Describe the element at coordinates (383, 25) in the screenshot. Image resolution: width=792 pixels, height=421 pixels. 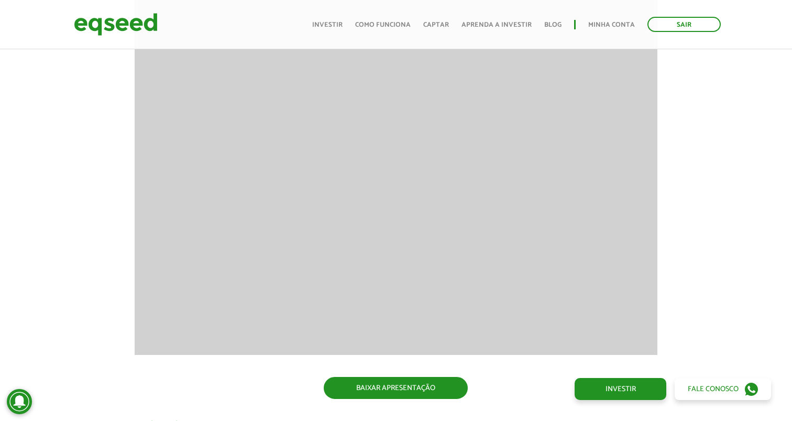
I see `a: Como funciona` at that location.